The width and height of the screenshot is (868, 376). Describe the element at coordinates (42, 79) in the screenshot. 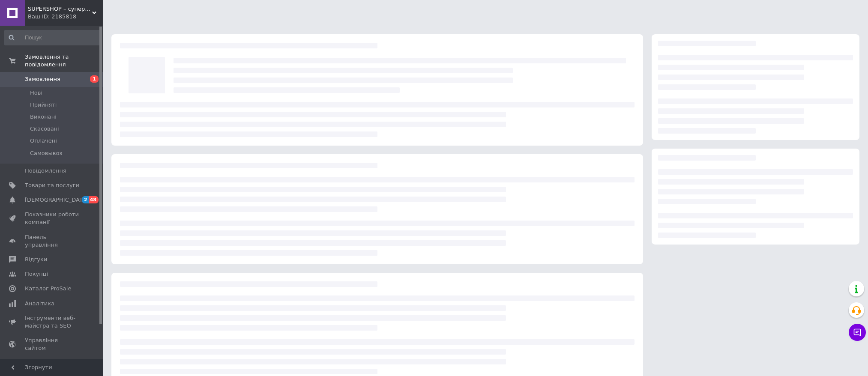

I see `span: Замовлення` at that location.